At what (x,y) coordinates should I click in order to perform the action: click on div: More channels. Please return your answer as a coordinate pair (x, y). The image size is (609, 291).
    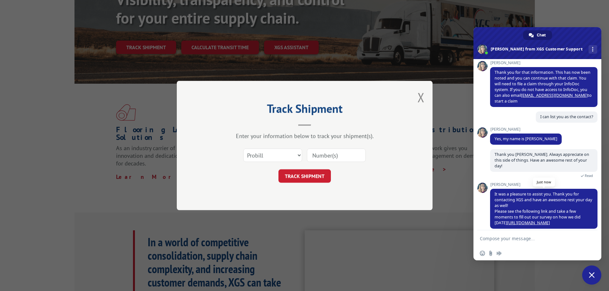
    Looking at the image, I should click on (593, 49).